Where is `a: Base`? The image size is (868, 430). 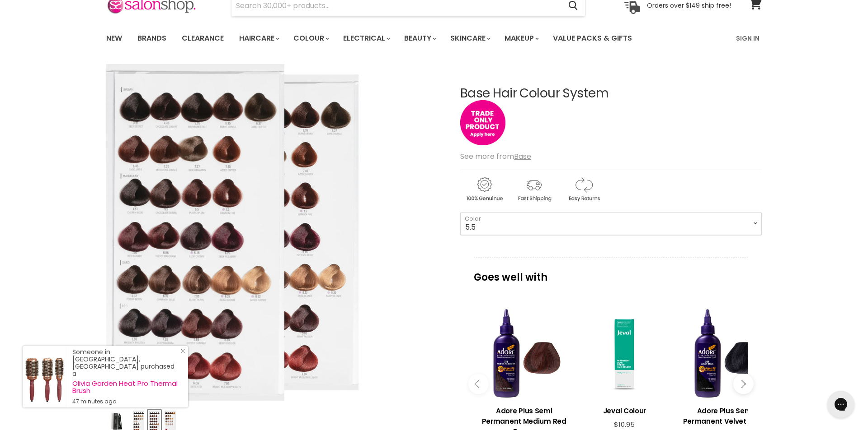 a: Base is located at coordinates (522, 156).